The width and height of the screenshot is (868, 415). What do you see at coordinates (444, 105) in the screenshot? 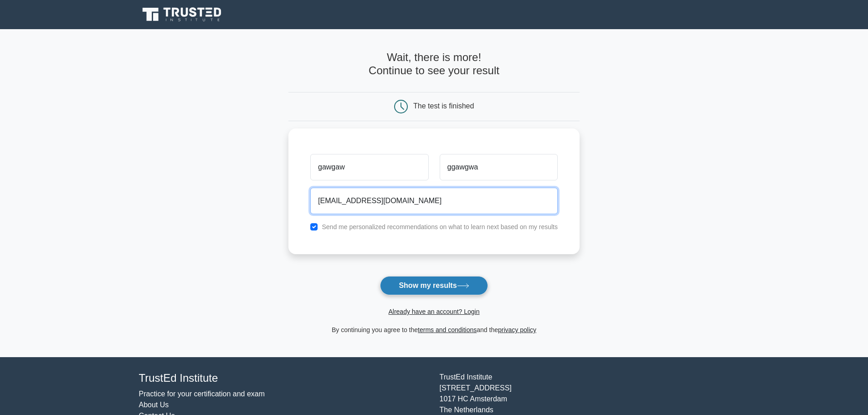
I see `div: The test is finished` at bounding box center [444, 105].